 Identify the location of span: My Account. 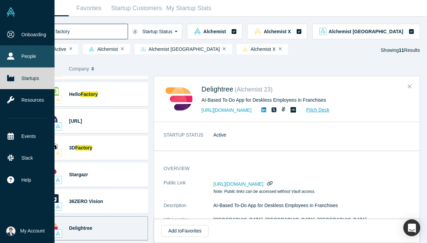
(32, 230).